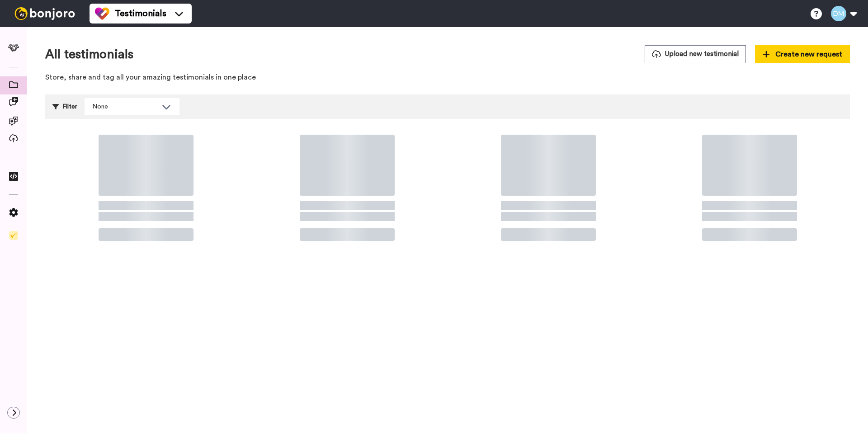 The height and width of the screenshot is (433, 868). I want to click on button: Create new request, so click(802, 55).